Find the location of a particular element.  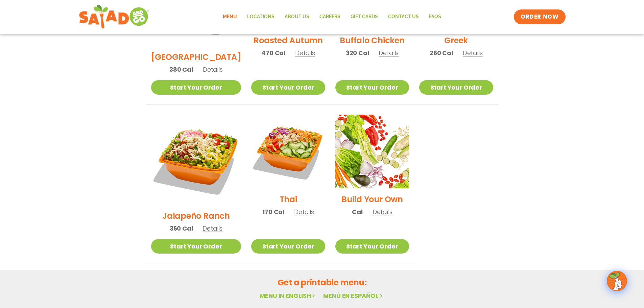

a: Menu is located at coordinates (230, 17).